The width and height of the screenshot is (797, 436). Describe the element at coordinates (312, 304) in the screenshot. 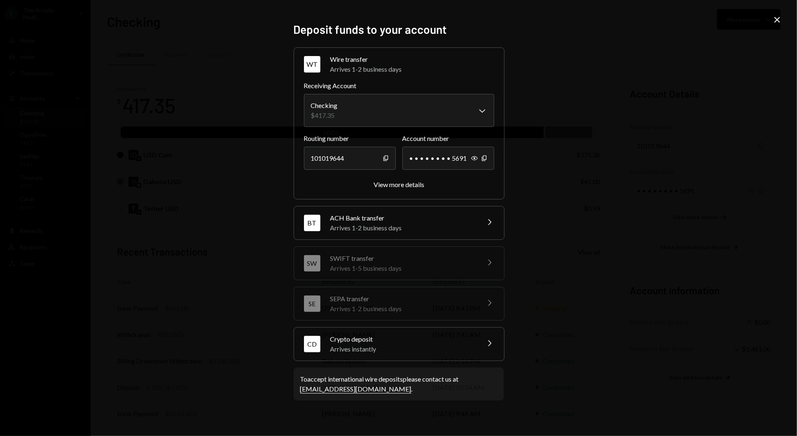

I see `div: SE` at that location.